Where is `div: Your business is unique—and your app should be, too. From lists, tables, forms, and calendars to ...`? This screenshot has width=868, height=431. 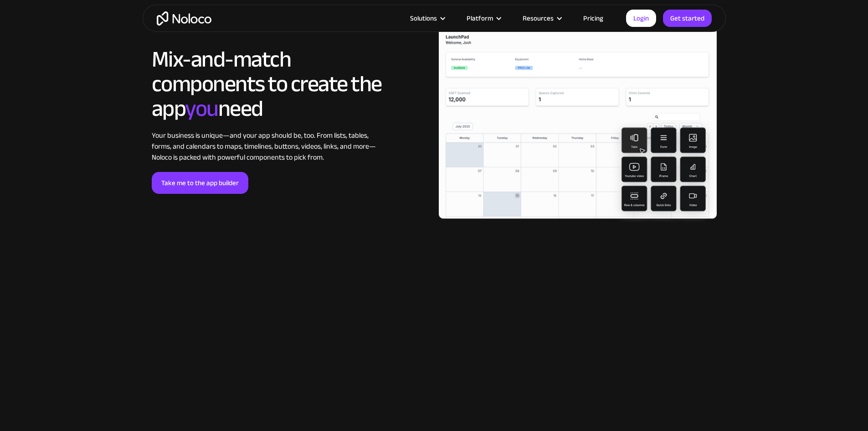
div: Your business is unique—and your app should be, too. From lists, tables, forms, and calendars to ... is located at coordinates (267, 146).